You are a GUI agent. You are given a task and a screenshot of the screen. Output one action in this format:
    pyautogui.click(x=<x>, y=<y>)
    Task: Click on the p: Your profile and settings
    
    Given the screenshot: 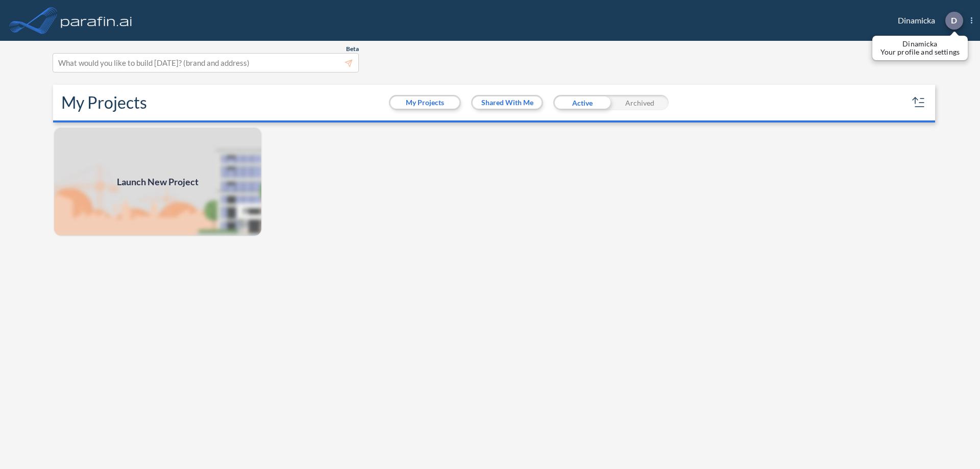 What is the action you would take?
    pyautogui.click(x=920, y=52)
    